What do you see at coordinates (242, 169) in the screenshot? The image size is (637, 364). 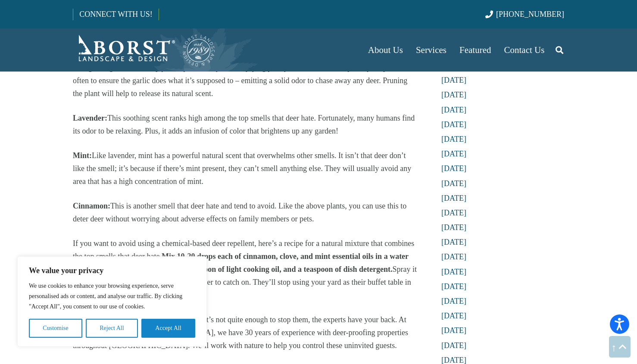 I see `span: Like lavender, mint has a powerful natural scent that overwhelms other smells. It isn’t that deer...` at bounding box center [242, 169].